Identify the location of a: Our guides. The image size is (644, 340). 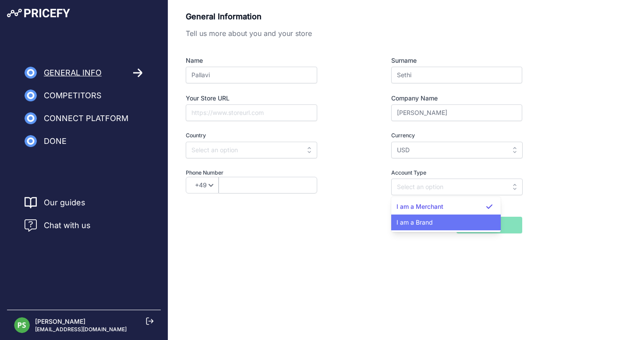
(64, 203).